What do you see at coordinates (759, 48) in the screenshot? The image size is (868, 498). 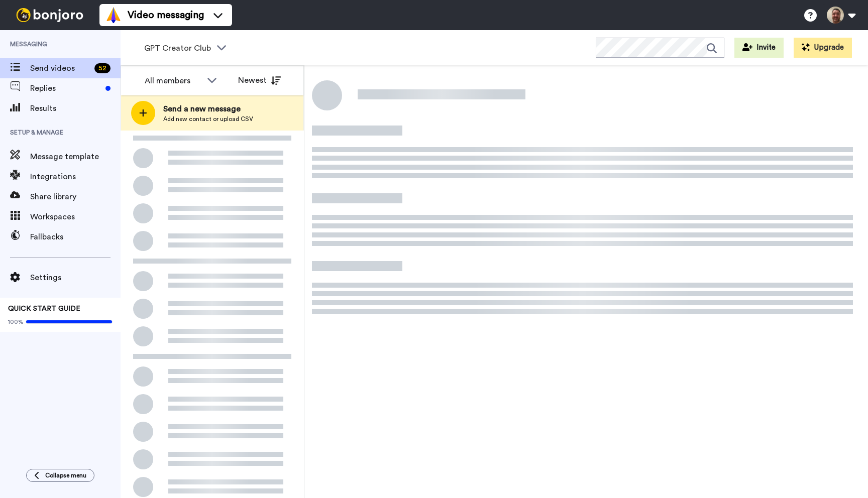 I see `a: Invite` at bounding box center [759, 48].